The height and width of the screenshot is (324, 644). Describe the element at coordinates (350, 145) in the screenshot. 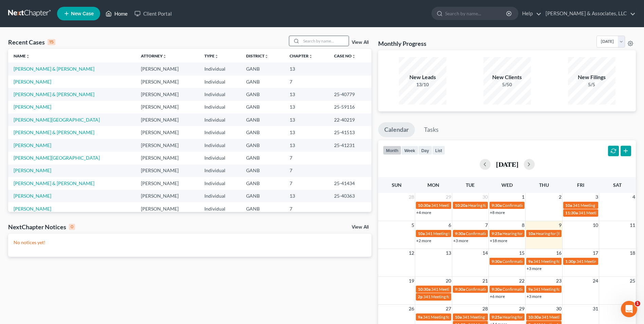

I see `td: 25-41231` at that location.